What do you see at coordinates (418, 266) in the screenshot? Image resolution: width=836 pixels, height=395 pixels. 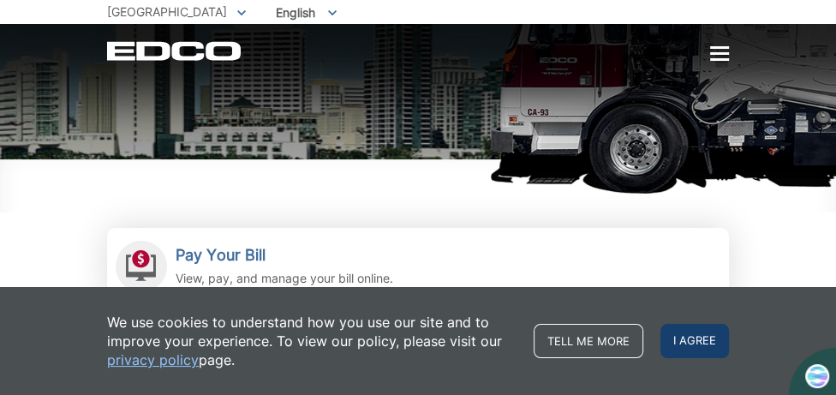 I see `a: Pay Your Bill View, pay, and manage your bill online.` at bounding box center [418, 266].